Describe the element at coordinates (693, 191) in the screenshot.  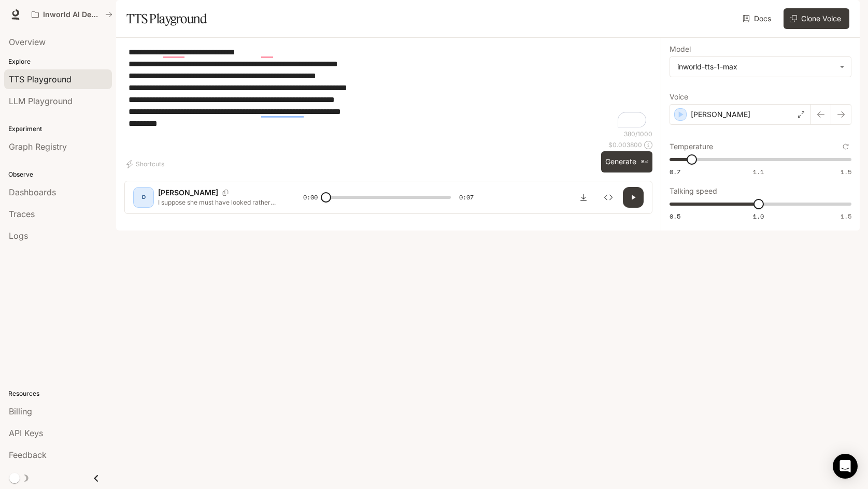
I see `p: Talking speed` at that location.